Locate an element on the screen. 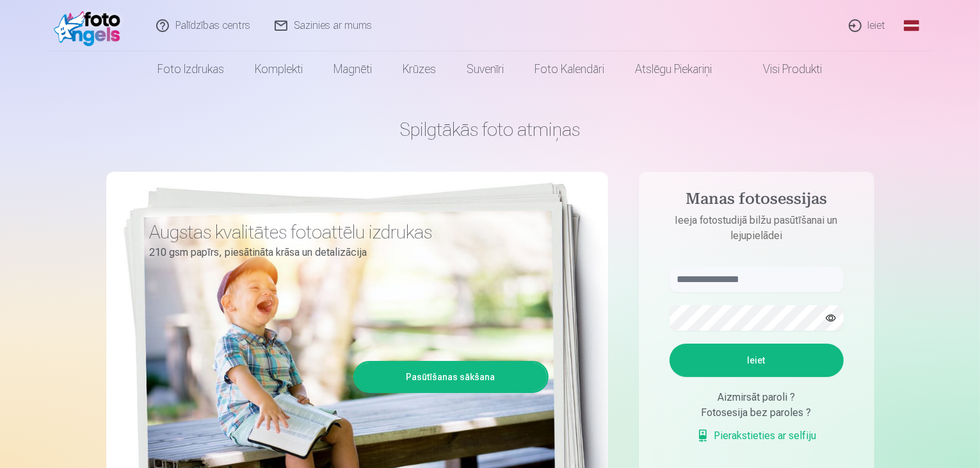 Image resolution: width=980 pixels, height=468 pixels. h4: Manas fotosessijas is located at coordinates (757, 202).